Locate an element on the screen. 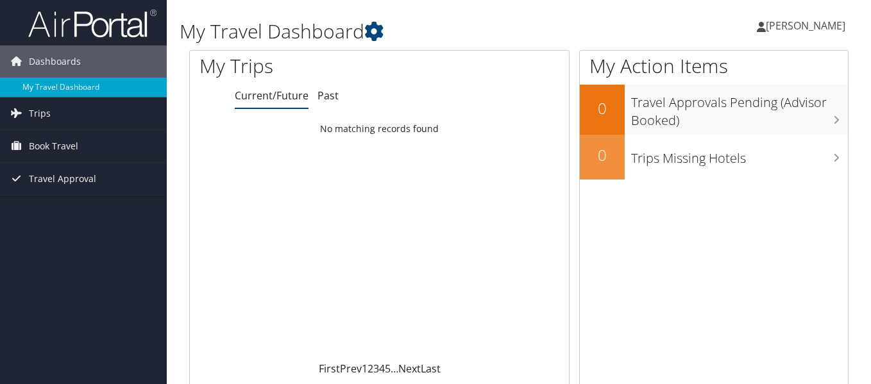 The image size is (871, 384). a: First is located at coordinates (329, 369).